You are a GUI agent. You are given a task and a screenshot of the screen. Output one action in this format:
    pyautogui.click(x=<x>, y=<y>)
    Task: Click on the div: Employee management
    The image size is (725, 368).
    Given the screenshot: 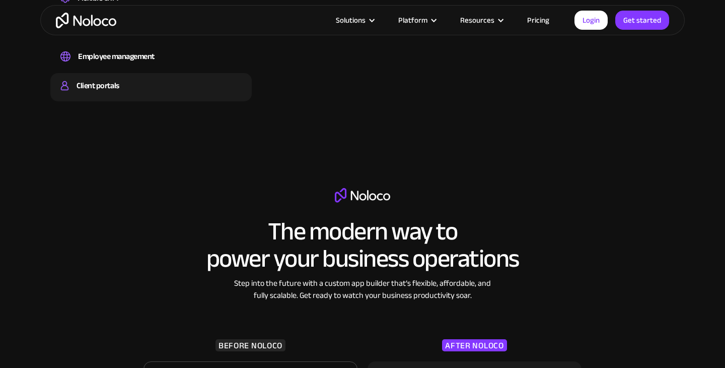 What is the action you would take?
    pyautogui.click(x=116, y=56)
    